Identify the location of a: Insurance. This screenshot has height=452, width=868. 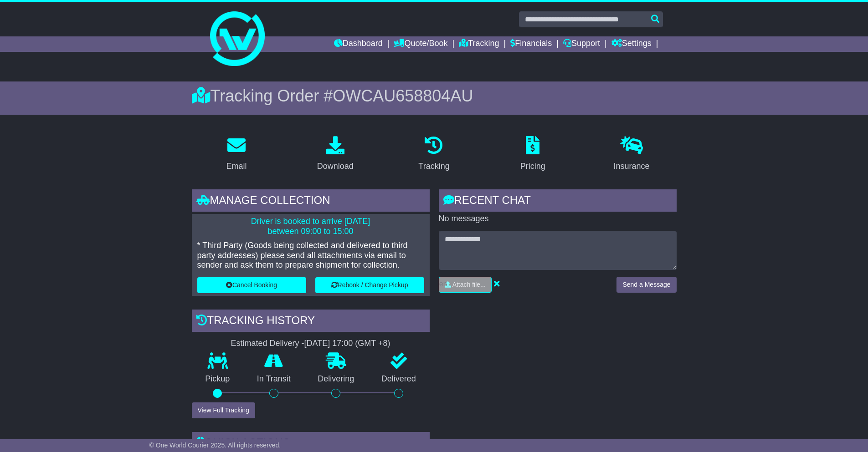
(632, 154).